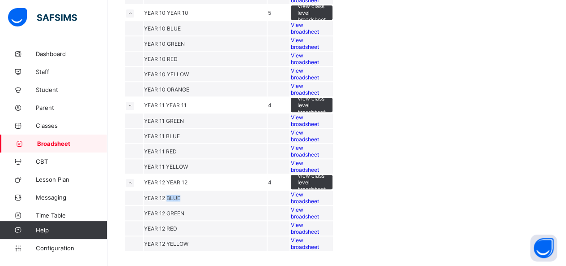  What do you see at coordinates (72, 90) in the screenshot?
I see `span: Student` at bounding box center [72, 90].